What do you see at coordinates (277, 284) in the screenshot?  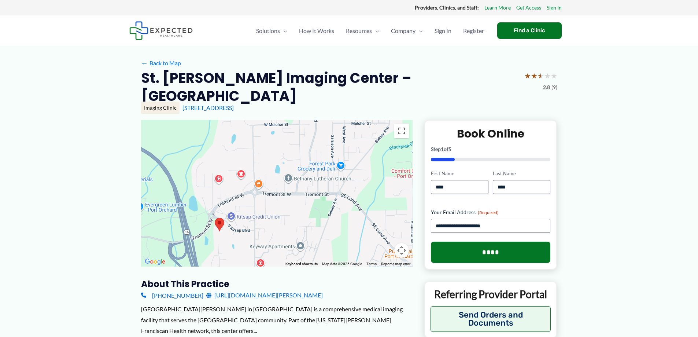 I see `h3: About this practice` at bounding box center [277, 284].